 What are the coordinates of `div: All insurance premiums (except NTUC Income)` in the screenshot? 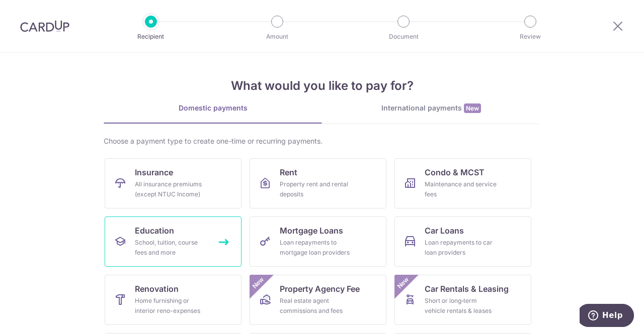 It's located at (171, 189).